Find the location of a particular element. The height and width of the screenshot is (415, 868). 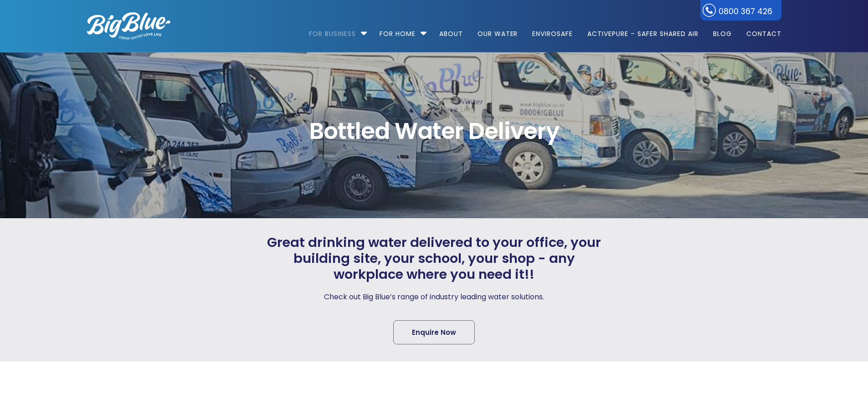

span: Great drinking water delivered to your office, your building site, your school, your shop - any w... is located at coordinates (434, 258).